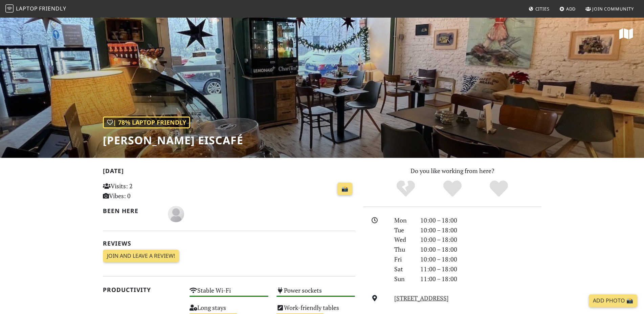  I want to click on h2: Productivity, so click(142, 289).